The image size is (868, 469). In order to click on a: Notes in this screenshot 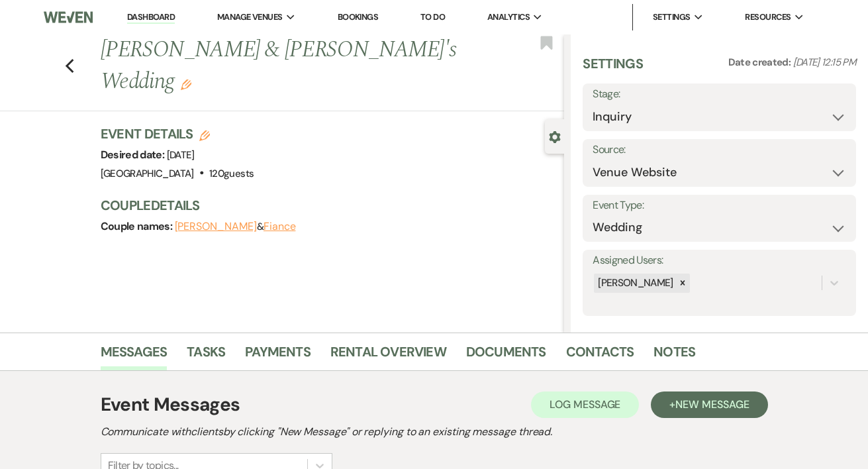, I will do `click(674, 356)`.